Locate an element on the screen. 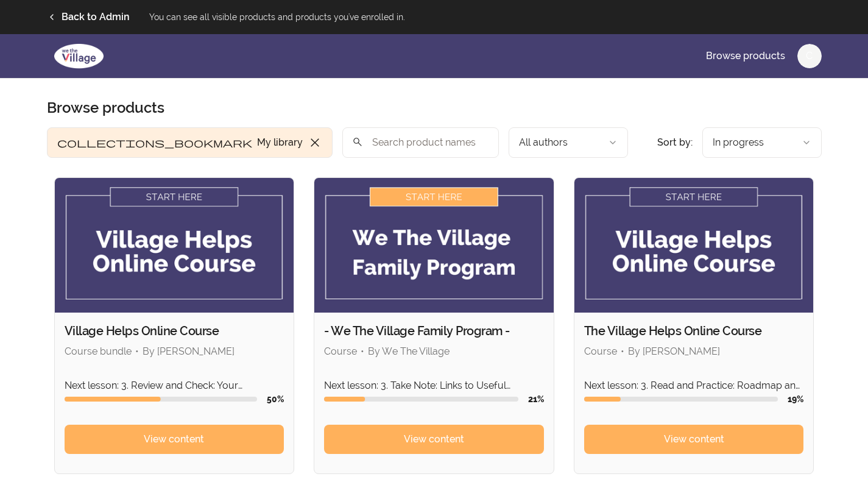 The width and height of the screenshot is (868, 482). span: collections_bookmark is located at coordinates (154, 143).